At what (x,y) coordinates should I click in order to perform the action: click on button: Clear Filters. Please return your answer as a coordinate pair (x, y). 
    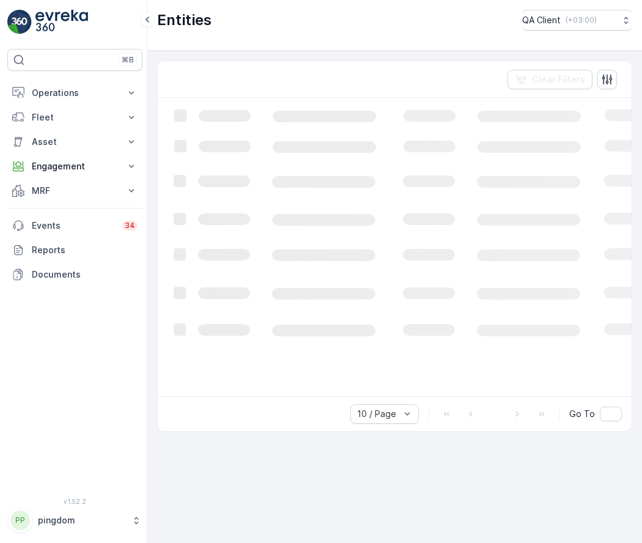
    Looking at the image, I should click on (550, 79).